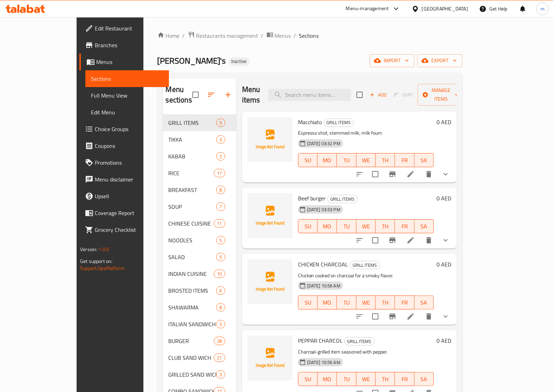 This screenshot has height=392, width=553. What do you see at coordinates (124, 230) in the screenshot?
I see `a: Grocery Checklist` at bounding box center [124, 230].